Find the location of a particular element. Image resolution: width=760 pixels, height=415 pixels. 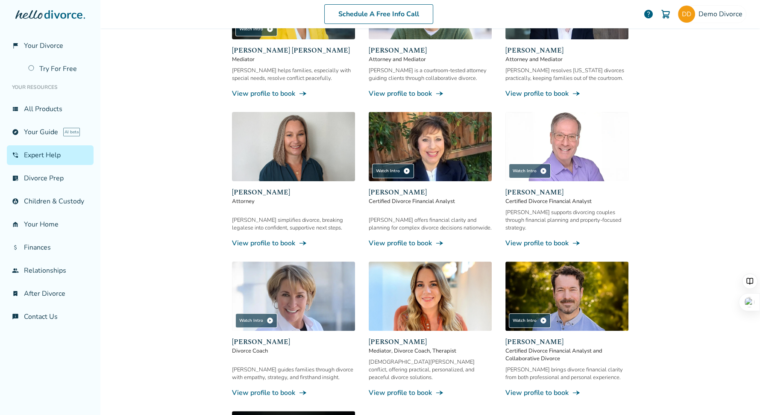

a: list_alt_checkDivorce Prep is located at coordinates (50, 178).